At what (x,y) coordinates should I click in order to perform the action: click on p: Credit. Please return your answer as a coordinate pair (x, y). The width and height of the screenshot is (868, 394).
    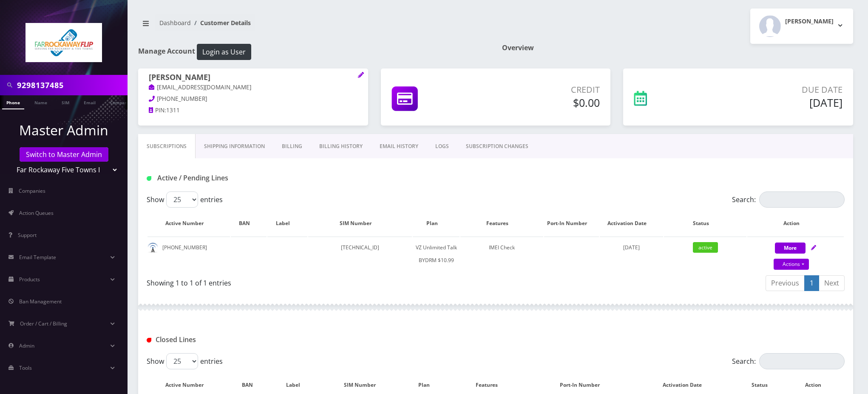
    Looking at the image, I should click on (542, 90).